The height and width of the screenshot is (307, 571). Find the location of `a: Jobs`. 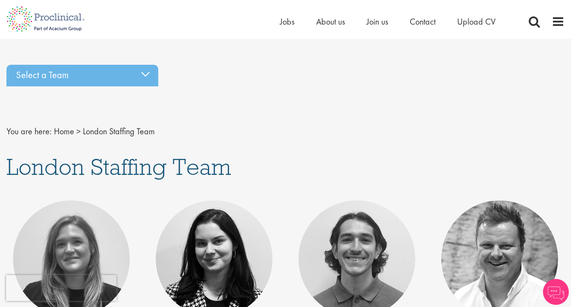

a: Jobs is located at coordinates (287, 22).